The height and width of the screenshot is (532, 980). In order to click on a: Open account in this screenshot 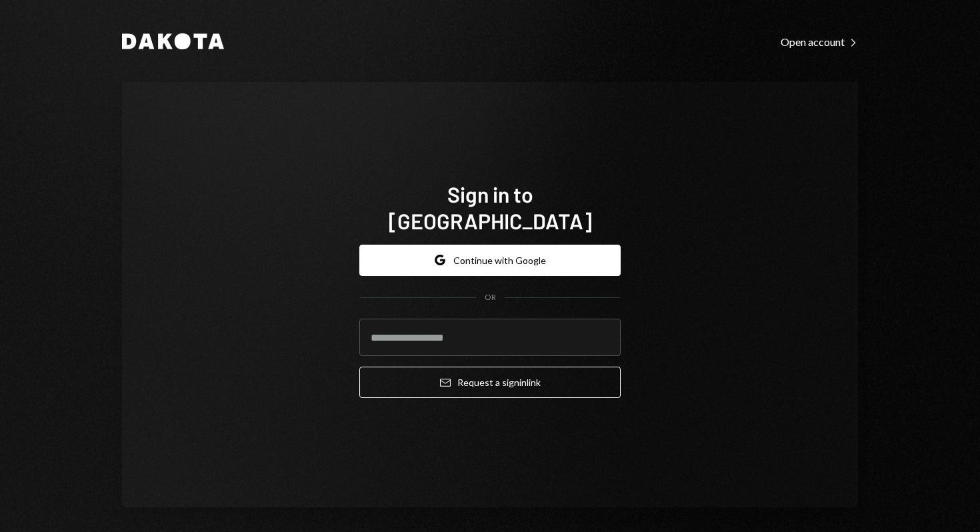, I will do `click(819, 41)`.